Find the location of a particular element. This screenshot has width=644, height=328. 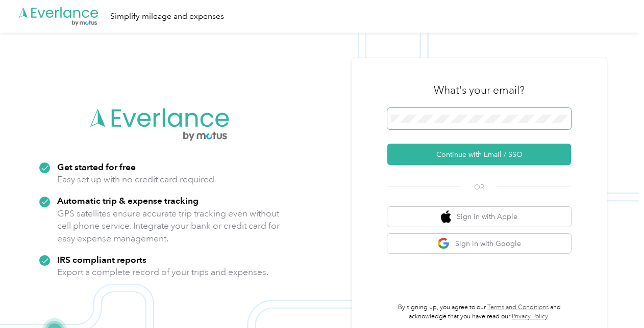

div: Simplify mileage and expenses is located at coordinates (167, 16).